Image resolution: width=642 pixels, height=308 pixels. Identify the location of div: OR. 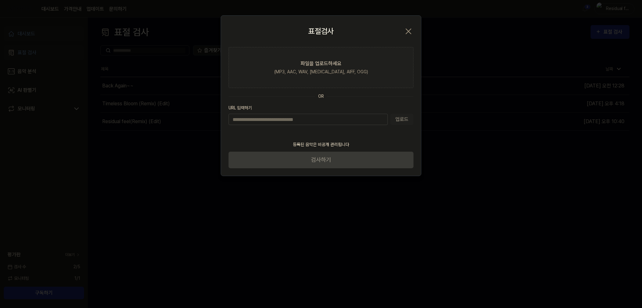
(321, 96).